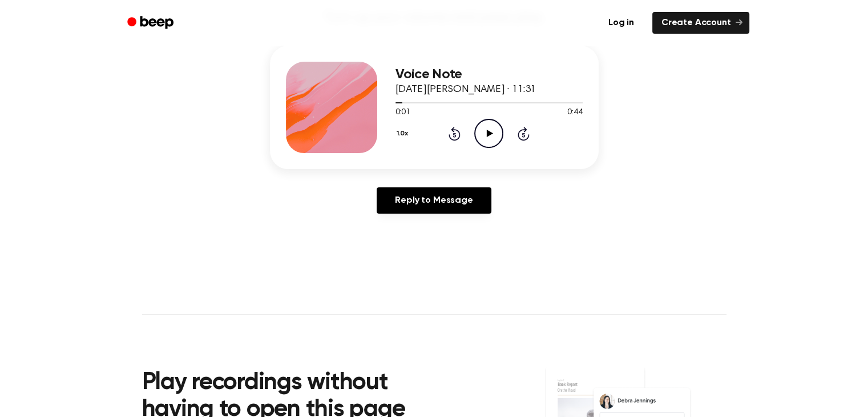 This screenshot has width=868, height=417. I want to click on a: Create Account, so click(701, 23).